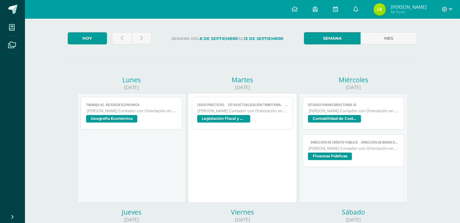 This screenshot has width=460, height=223. Describe the element at coordinates (330, 156) in the screenshot. I see `span: Finanzas Públicas` at that location.